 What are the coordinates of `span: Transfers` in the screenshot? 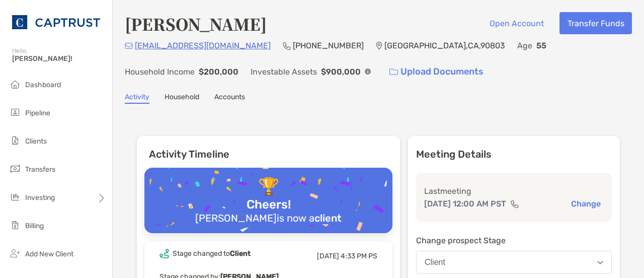 It's located at (40, 169).